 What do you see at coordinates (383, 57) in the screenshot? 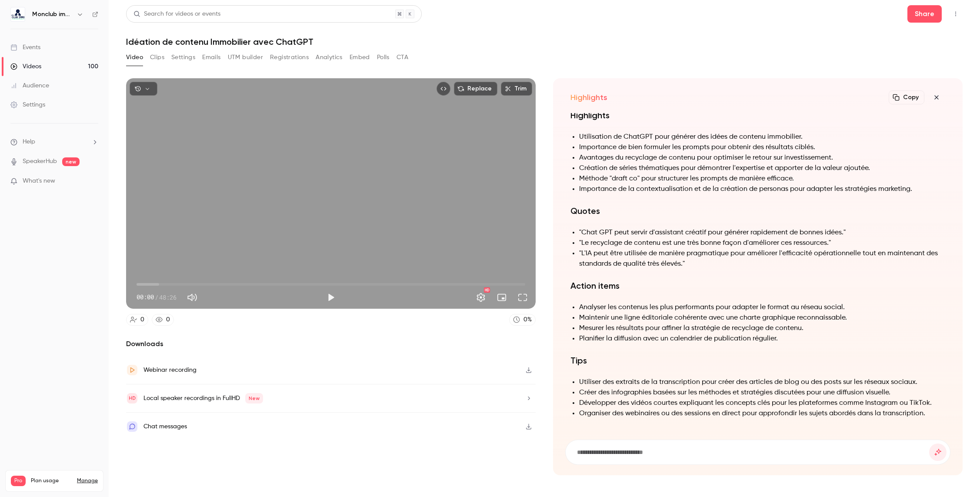
I see `button: Polls` at bounding box center [383, 57].